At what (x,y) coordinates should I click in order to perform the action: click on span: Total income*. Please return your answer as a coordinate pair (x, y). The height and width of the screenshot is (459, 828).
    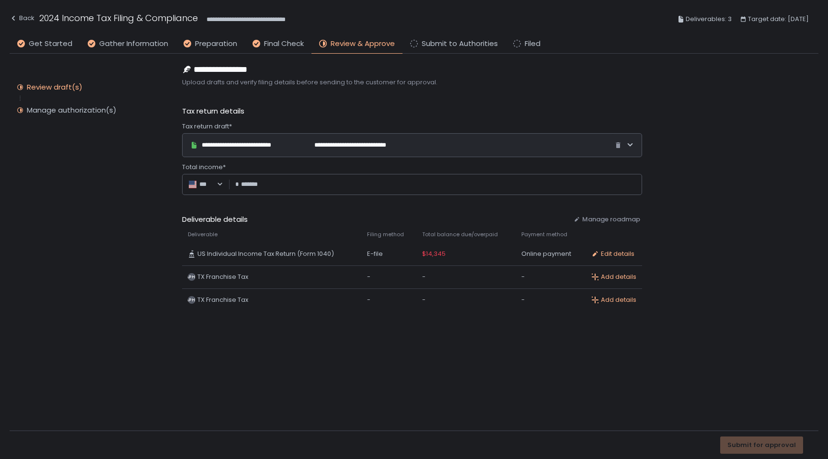
    Looking at the image, I should click on (204, 167).